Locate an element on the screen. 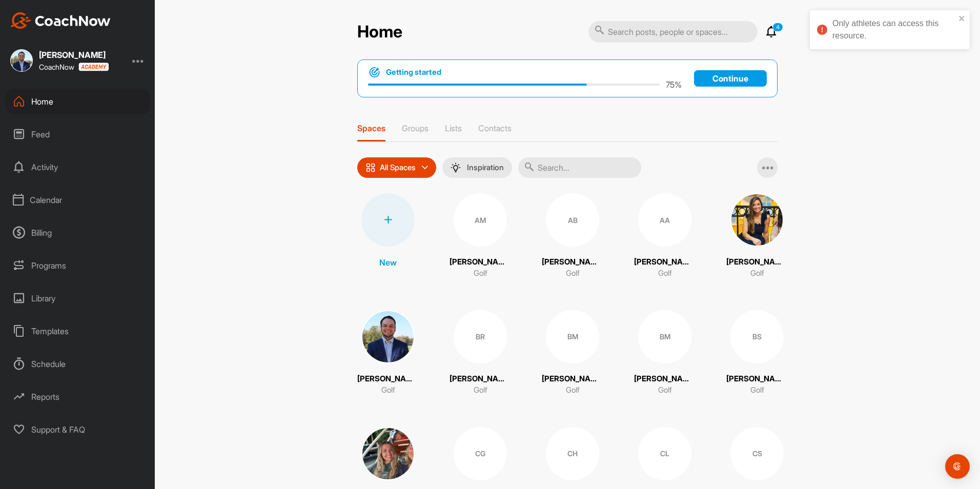  div: Schedule is located at coordinates (78, 364).